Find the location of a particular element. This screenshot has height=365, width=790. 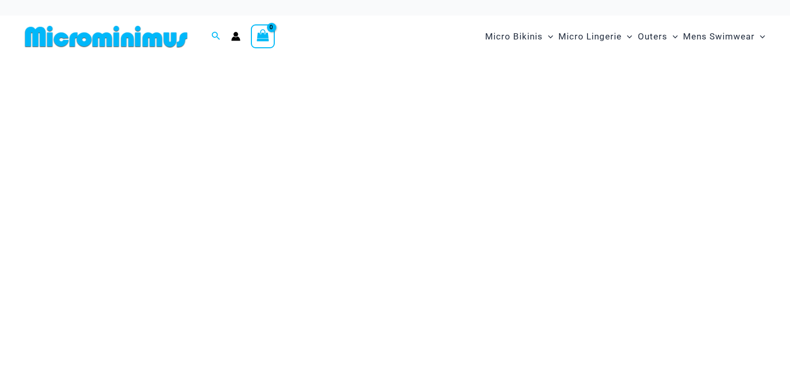

span: Micro Bikinis is located at coordinates (514, 36).